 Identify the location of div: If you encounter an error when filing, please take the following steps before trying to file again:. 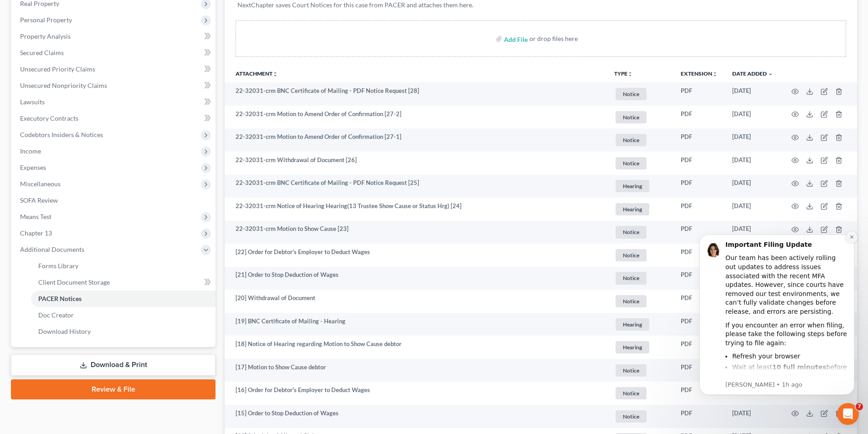
(100, 111).